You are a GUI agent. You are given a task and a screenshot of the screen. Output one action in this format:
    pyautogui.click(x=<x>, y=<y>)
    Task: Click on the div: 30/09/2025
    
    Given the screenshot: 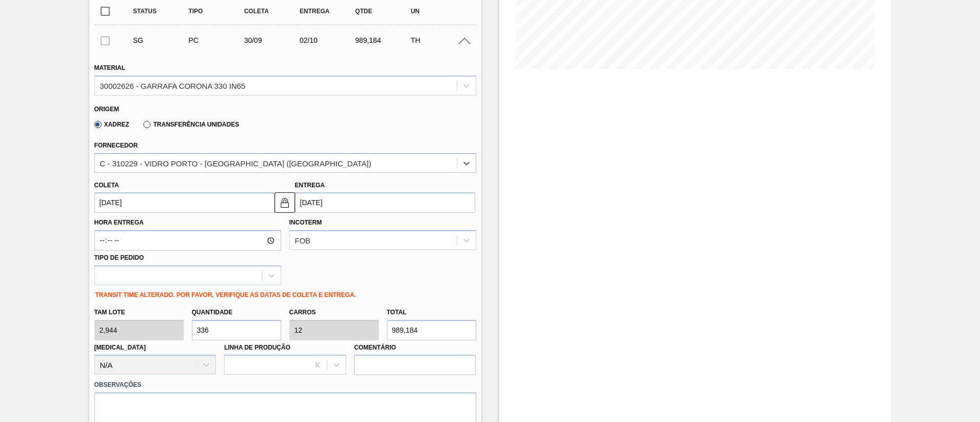 What is the action you would take?
    pyautogui.click(x=272, y=41)
    